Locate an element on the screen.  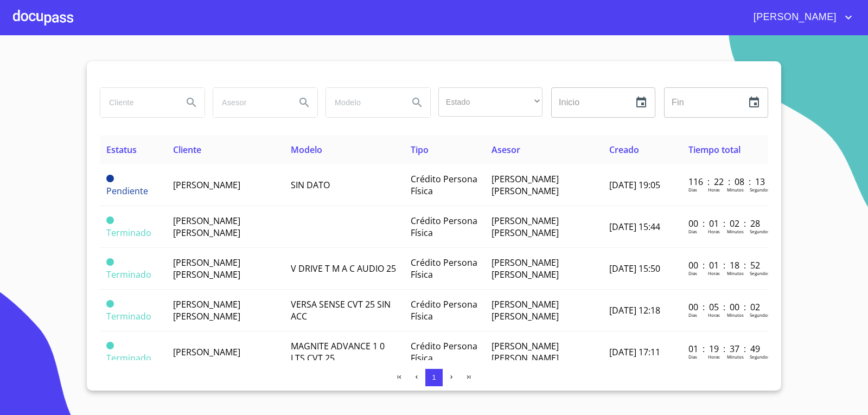
p: 01 : 19 : 37 : 49 is located at coordinates (725, 349).